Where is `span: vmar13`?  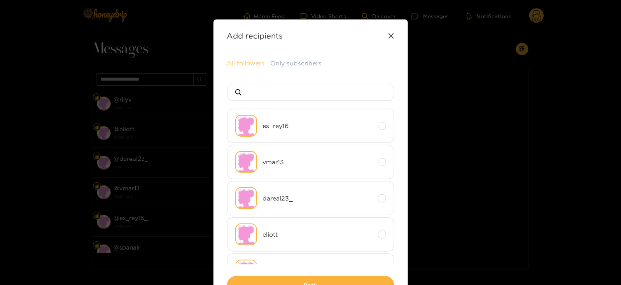 span: vmar13 is located at coordinates (317, 162).